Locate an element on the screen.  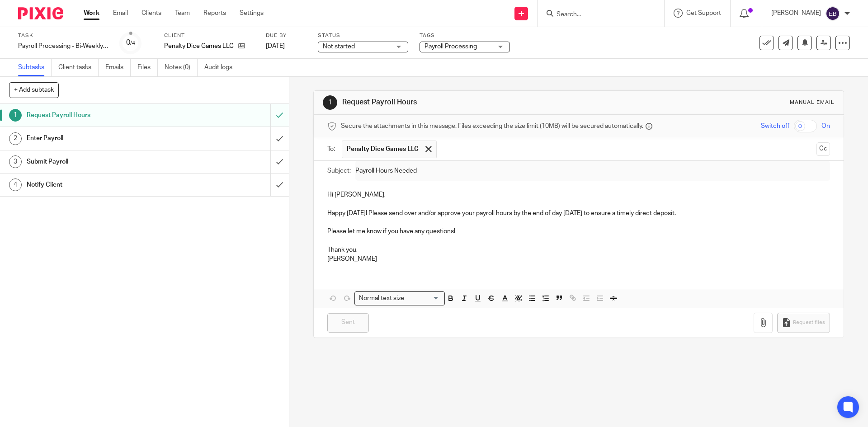
label: Task is located at coordinates (63, 36).